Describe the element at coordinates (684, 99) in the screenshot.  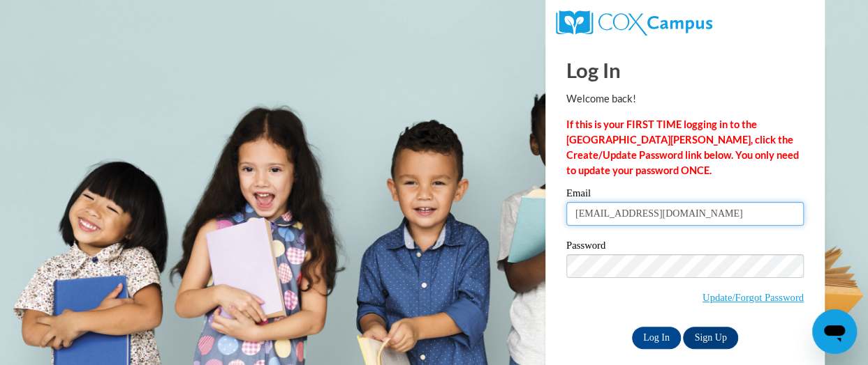
I see `p: Welcome back!` at that location.